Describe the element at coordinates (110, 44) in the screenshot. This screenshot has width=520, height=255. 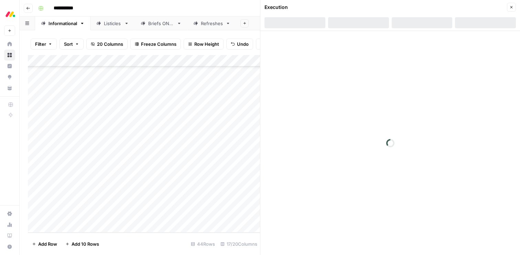
I see `span: 20 Columns` at that location.